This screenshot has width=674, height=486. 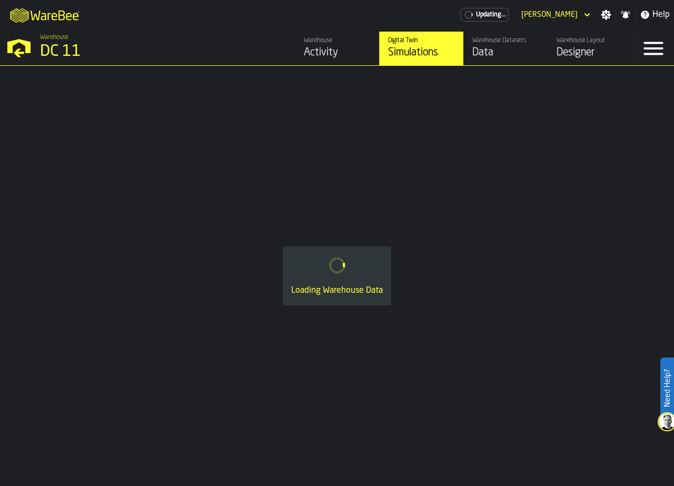 I want to click on a: link-to-/wh/i/2e91095d-d0fa-471d-87cf-b9f7f81665fc/feed/, so click(x=337, y=48).